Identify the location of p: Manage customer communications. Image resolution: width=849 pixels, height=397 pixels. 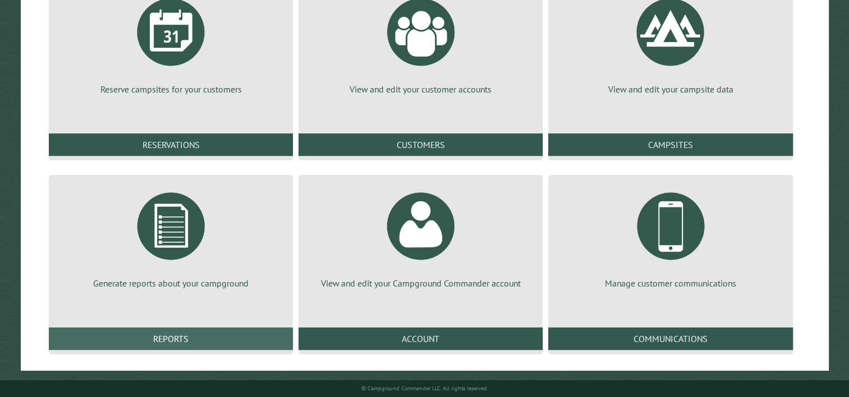
(670, 283).